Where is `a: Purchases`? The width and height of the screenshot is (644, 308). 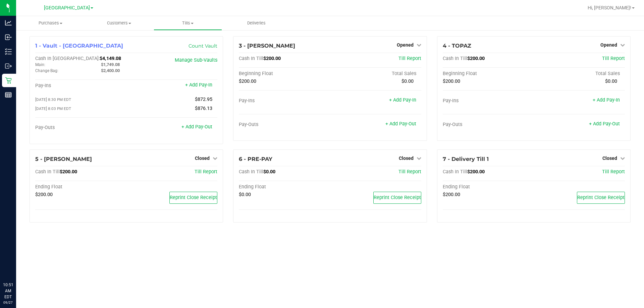 a: Purchases is located at coordinates (50, 23).